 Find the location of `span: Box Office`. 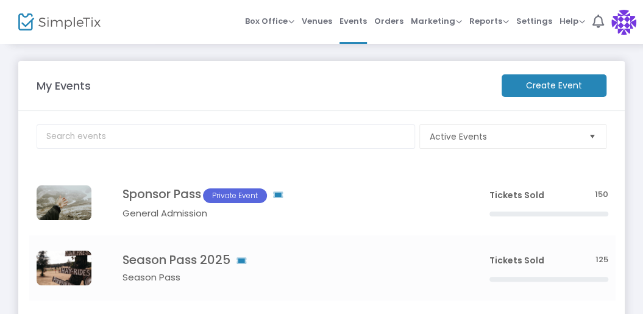

span: Box Office is located at coordinates (269, 21).